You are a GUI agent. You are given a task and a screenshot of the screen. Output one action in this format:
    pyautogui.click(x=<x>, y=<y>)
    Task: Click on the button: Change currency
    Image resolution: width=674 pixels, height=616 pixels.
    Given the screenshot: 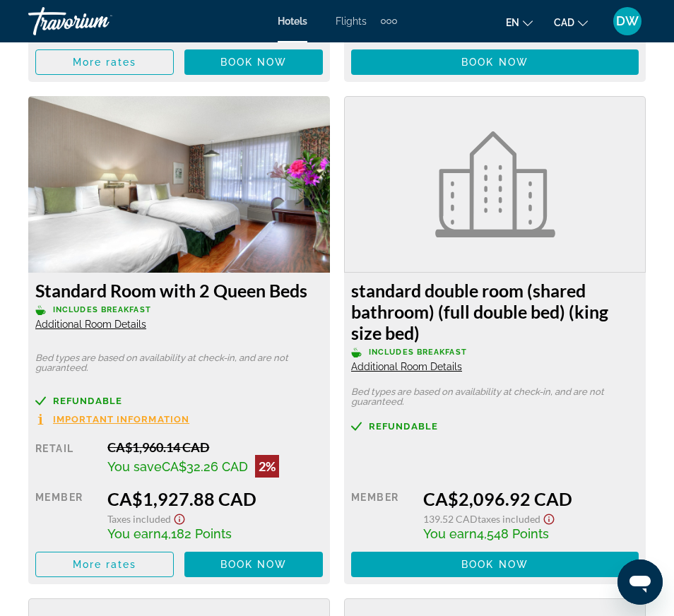 What is the action you would take?
    pyautogui.click(x=570, y=22)
    